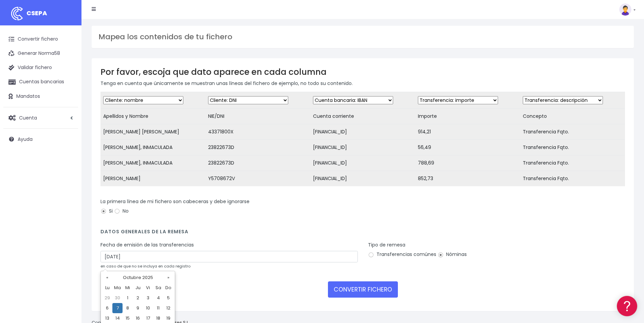 Image resolution: width=644 pixels, height=323 pixels. I want to click on label: Transferencias comúnes, so click(402, 255).